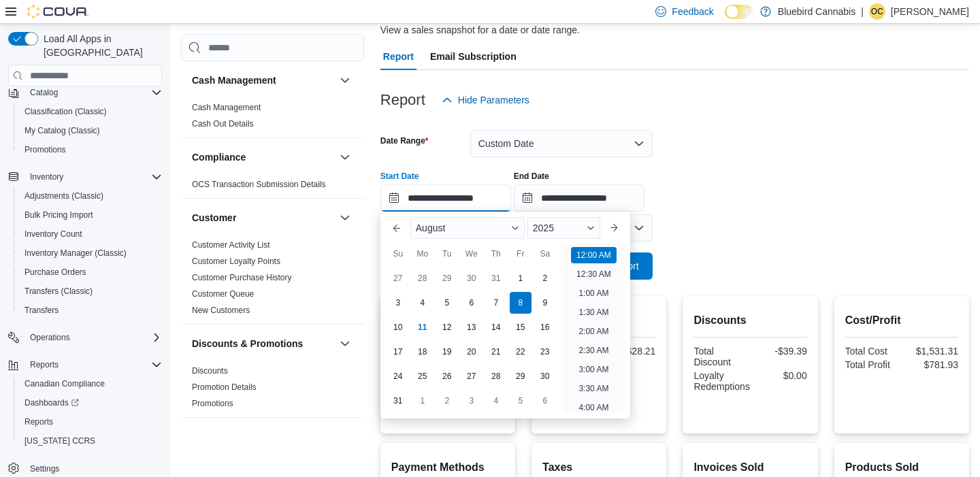  Describe the element at coordinates (223, 294) in the screenshot. I see `span: Customer Queue` at that location.